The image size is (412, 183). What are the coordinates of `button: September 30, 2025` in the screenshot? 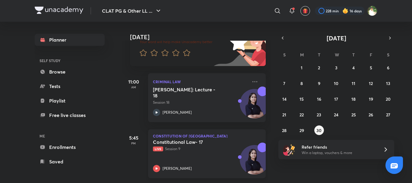 It's located at (319, 130).